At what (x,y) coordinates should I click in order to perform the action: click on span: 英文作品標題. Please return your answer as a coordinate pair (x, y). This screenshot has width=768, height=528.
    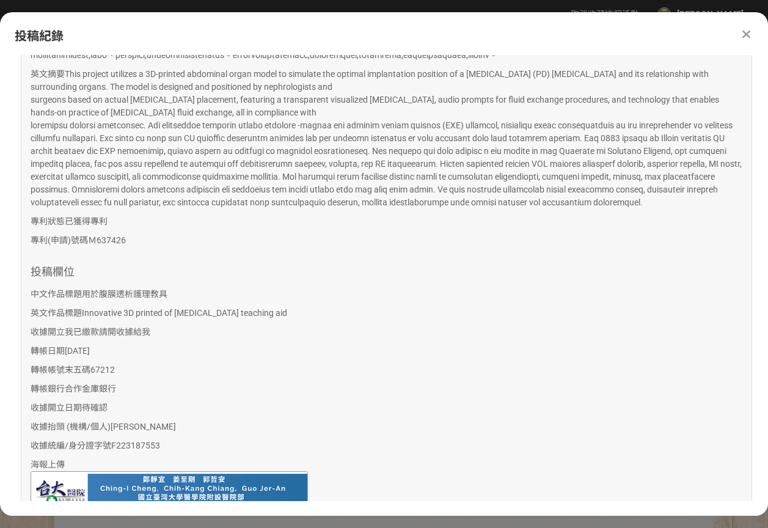
    Looking at the image, I should click on (56, 313).